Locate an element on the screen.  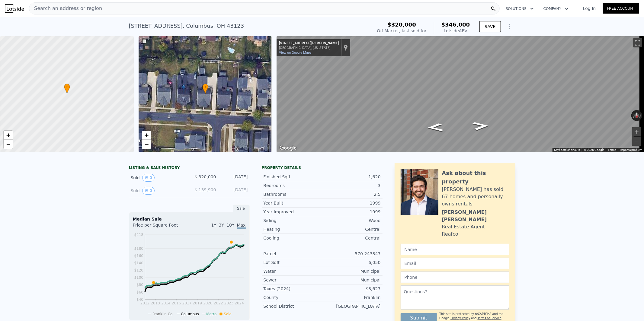
span: Columbus is located at coordinates (190, 314).